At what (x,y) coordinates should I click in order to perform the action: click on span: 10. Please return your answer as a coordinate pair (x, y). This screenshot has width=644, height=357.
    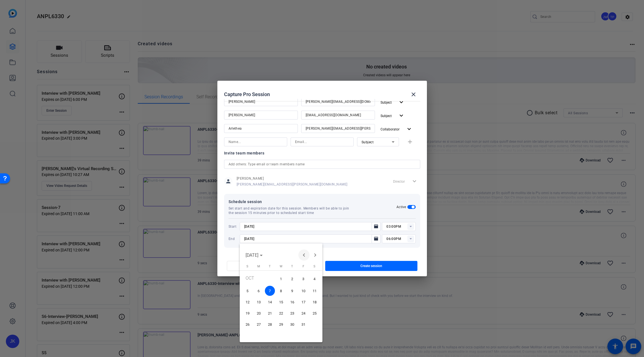
    Looking at the image, I should click on (304, 291).